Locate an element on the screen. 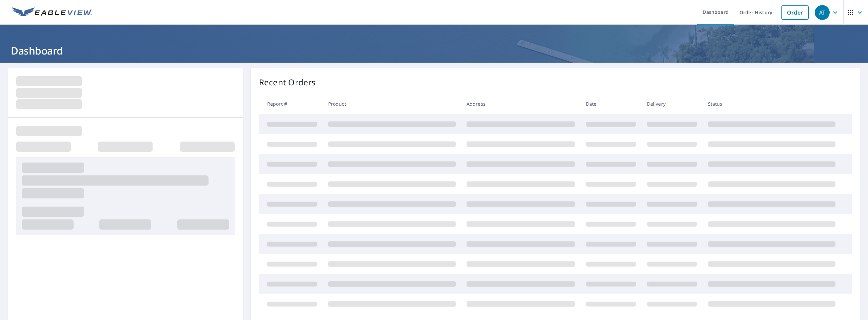  th: Report # is located at coordinates (291, 104).